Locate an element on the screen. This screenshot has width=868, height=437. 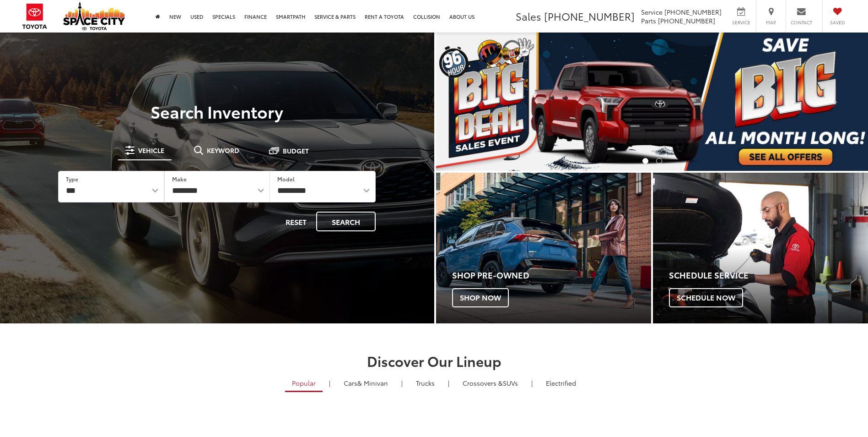
a: Electrified is located at coordinates (561, 383).